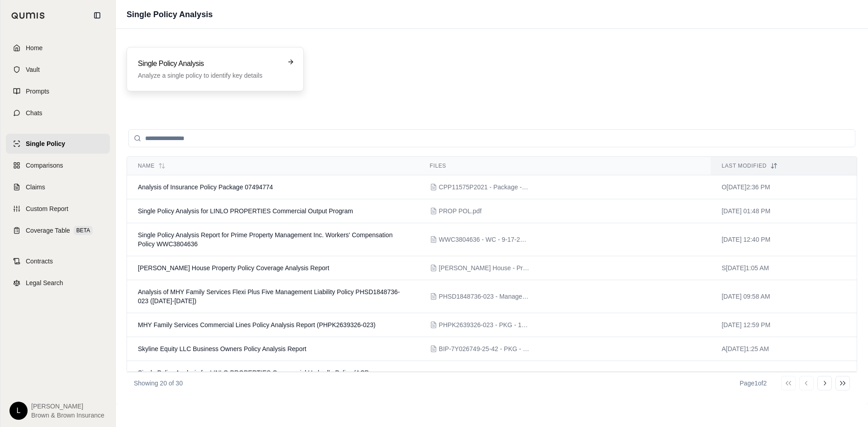 This screenshot has height=427, width=868. I want to click on div: Name, so click(273, 166).